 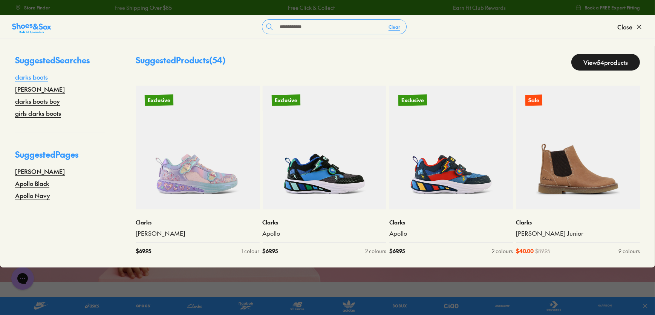 I want to click on button: Open gorgias live chat, so click(x=15, y=14).